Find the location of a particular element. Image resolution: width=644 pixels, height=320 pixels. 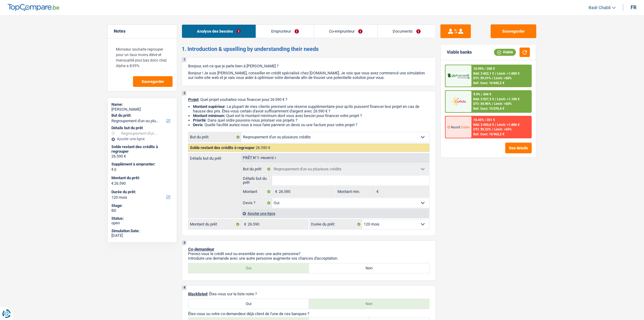

p: Introduire une demande avec une autre personne augmente vos chances d'acceptation. is located at coordinates (308, 258).